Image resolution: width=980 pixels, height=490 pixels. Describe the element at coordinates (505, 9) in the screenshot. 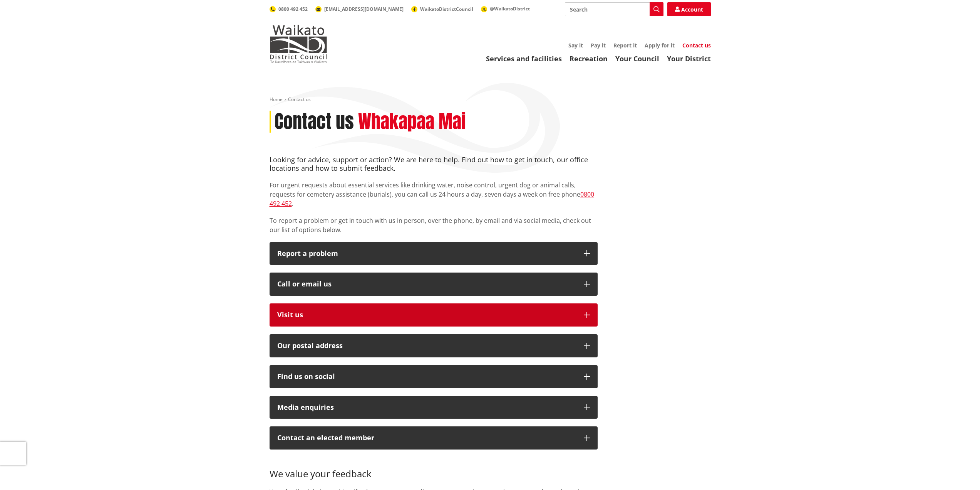

I see `a: @WaikatoDistrict` at that location.